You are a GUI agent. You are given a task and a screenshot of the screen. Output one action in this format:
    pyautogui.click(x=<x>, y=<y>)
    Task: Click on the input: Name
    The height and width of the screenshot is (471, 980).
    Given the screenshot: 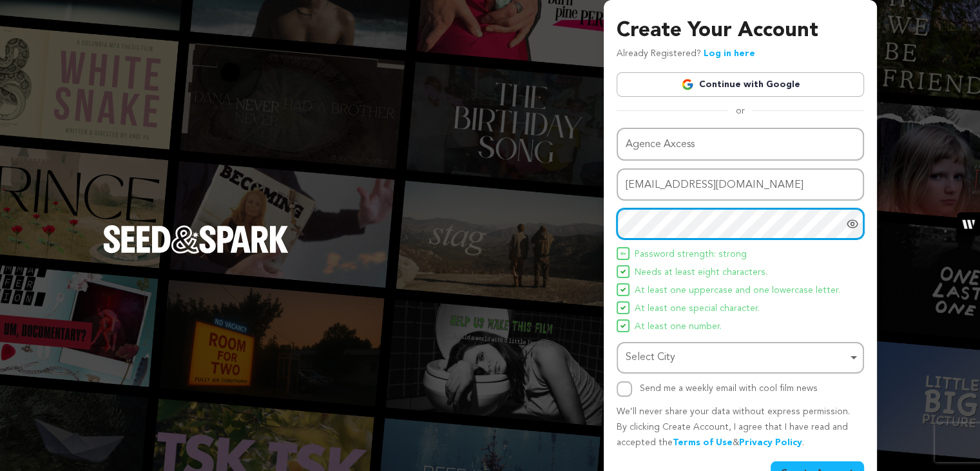 What is the action you would take?
    pyautogui.click(x=740, y=144)
    